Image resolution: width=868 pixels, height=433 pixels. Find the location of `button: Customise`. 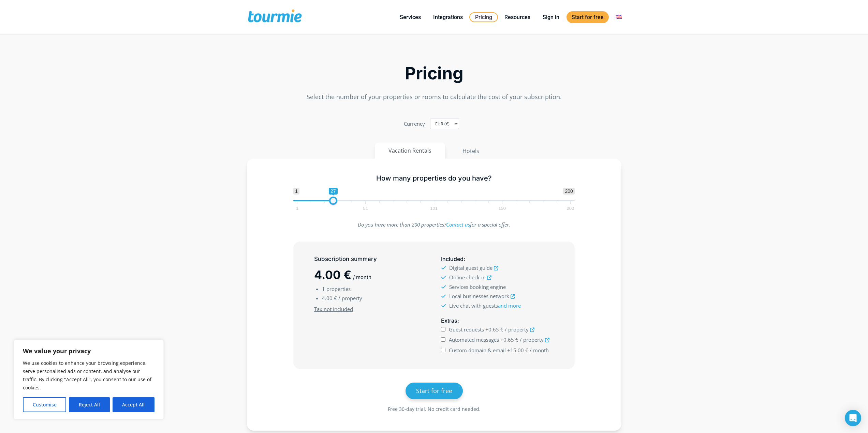

button: Customise is located at coordinates (44, 405).